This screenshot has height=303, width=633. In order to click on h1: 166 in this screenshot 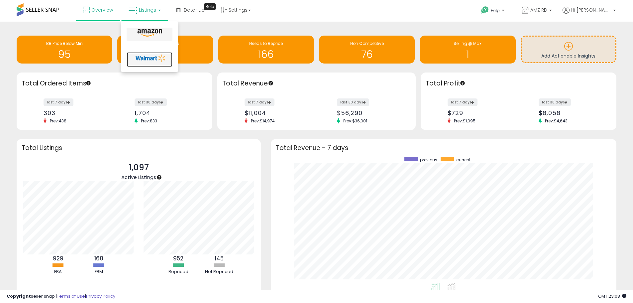, I will do `click(266, 54)`.